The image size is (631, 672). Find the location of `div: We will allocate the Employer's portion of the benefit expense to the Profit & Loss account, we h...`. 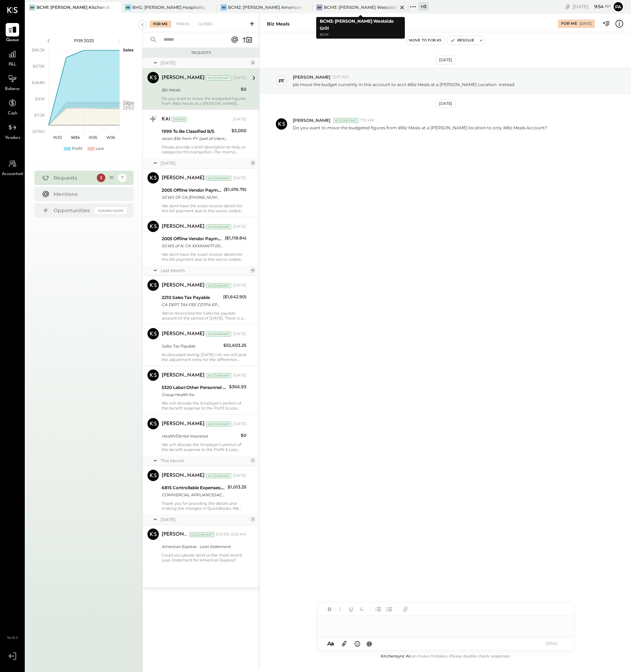

div: We will allocate the Employer's portion of the benefit expense to the Profit & Loss account, we h... is located at coordinates (204, 447).